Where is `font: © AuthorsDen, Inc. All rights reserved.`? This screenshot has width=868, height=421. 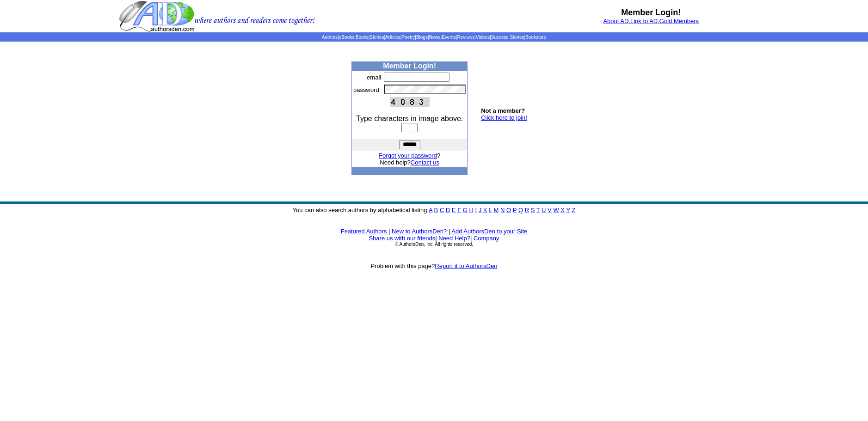 font: © AuthorsDen, Inc. All rights reserved. is located at coordinates (434, 244).